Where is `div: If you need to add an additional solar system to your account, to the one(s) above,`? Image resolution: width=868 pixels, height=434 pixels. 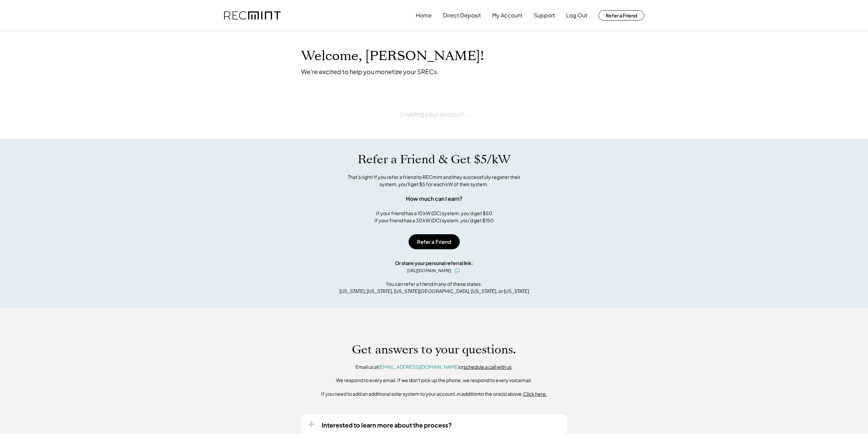 div: If you need to add an additional solar system to your account, to the one(s) above, is located at coordinates (434, 394).